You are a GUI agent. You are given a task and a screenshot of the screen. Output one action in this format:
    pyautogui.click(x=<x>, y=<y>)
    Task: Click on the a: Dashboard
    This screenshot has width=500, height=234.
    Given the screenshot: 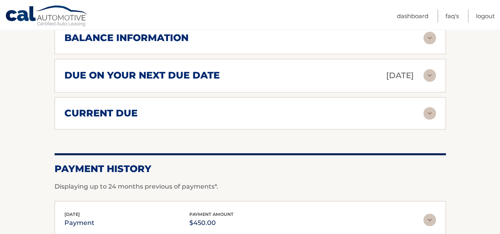 What is the action you would take?
    pyautogui.click(x=412, y=16)
    